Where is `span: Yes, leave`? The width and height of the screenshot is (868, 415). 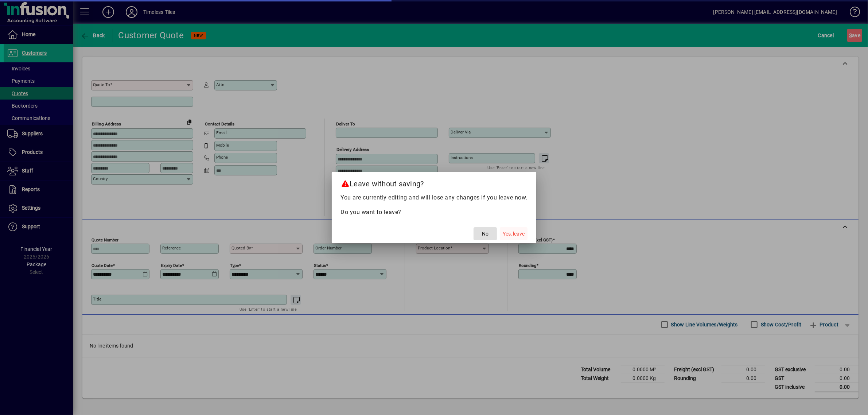 span: Yes, leave is located at coordinates (514, 233).